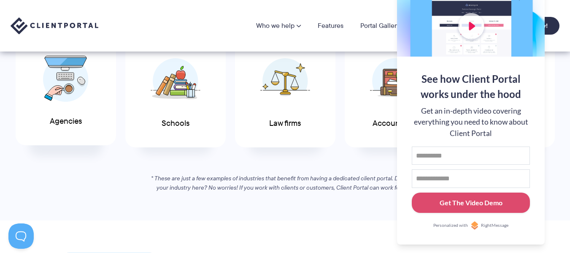  I want to click on a: Features, so click(331, 26).